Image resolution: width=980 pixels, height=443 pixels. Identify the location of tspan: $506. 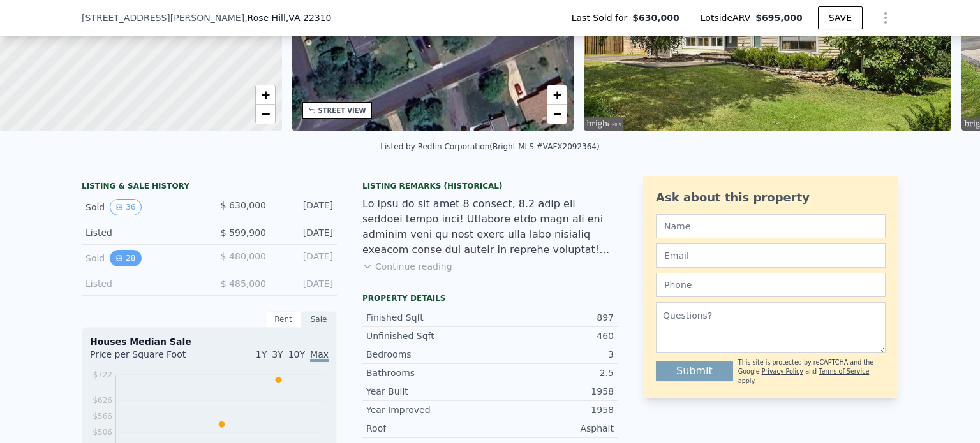
(102, 432).